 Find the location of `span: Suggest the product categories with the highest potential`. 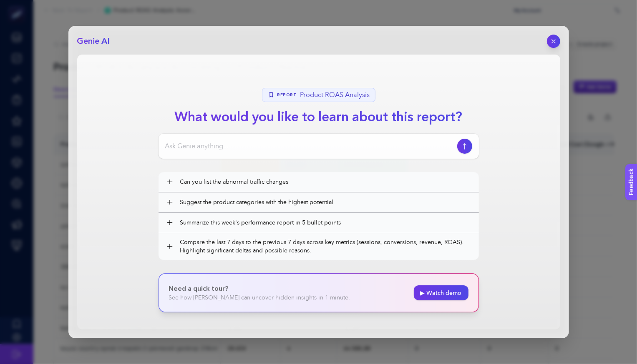

span: Suggest the product categories with the highest potential is located at coordinates (326, 202).